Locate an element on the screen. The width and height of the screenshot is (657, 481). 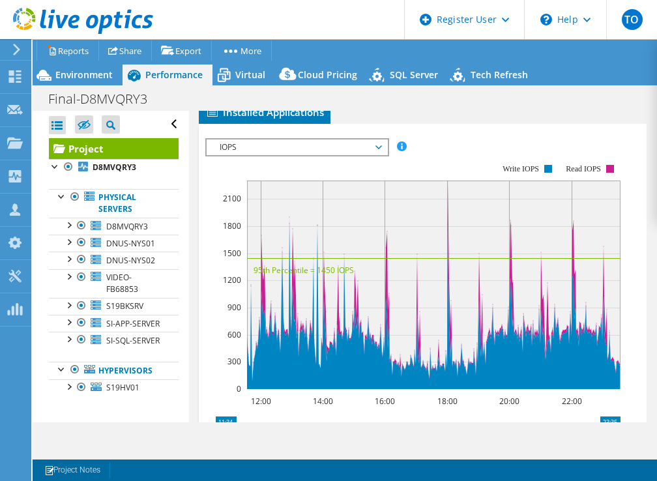
text: 12:00 is located at coordinates (260, 401).